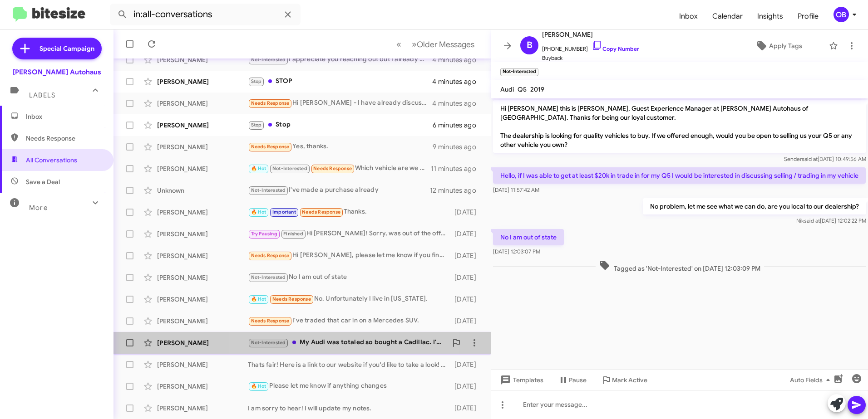  I want to click on span: 2019, so click(537, 89).